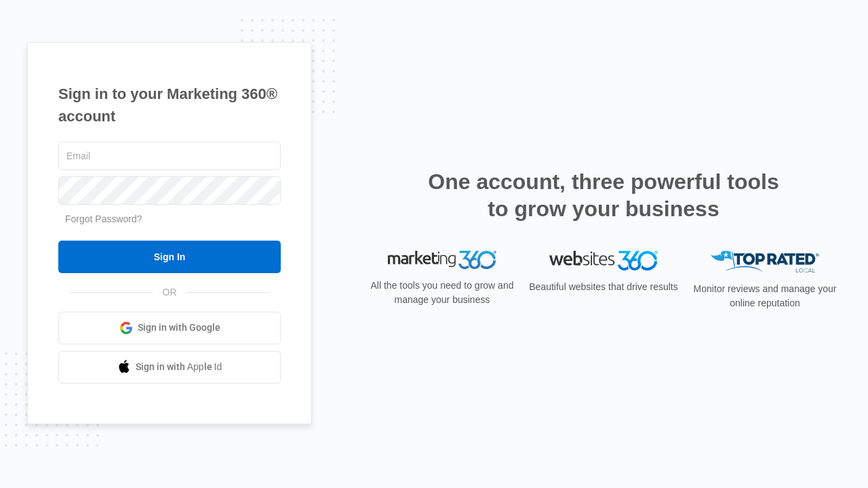 The width and height of the screenshot is (868, 488). Describe the element at coordinates (442, 260) in the screenshot. I see `img: Marketing 360` at that location.